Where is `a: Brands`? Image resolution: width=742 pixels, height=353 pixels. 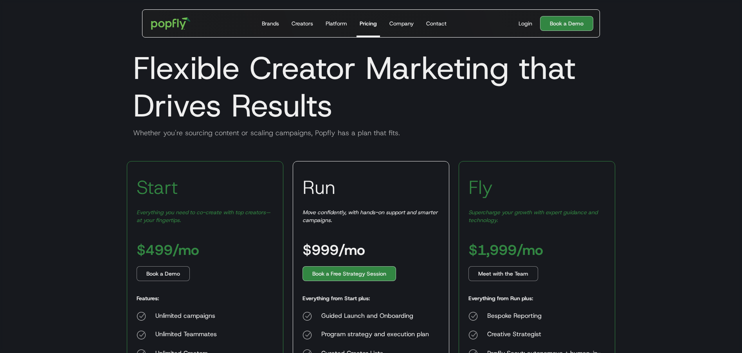 a: Brands is located at coordinates (270, 23).